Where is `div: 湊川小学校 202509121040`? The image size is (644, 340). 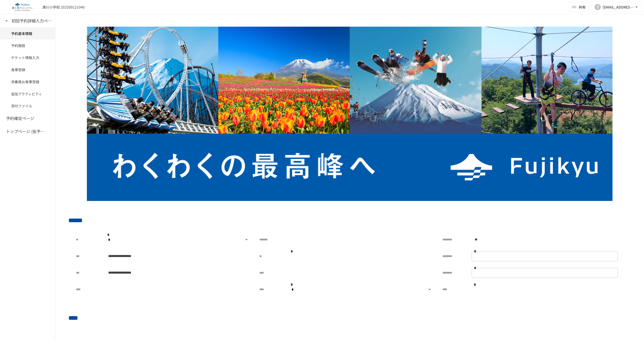 div: 湊川小学校 202509121040 is located at coordinates (64, 7).